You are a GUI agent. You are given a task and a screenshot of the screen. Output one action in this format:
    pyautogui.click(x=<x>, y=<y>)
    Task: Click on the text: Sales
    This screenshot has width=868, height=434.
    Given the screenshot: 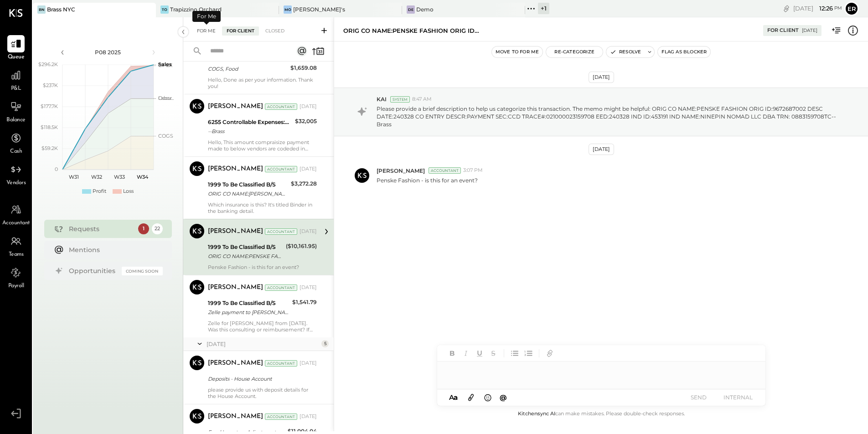 What is the action you would take?
    pyautogui.click(x=165, y=64)
    